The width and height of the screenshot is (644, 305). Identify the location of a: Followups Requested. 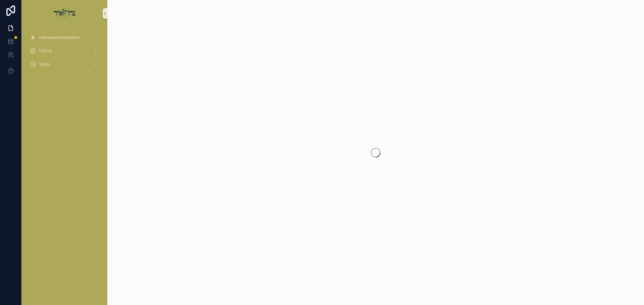
(65, 38).